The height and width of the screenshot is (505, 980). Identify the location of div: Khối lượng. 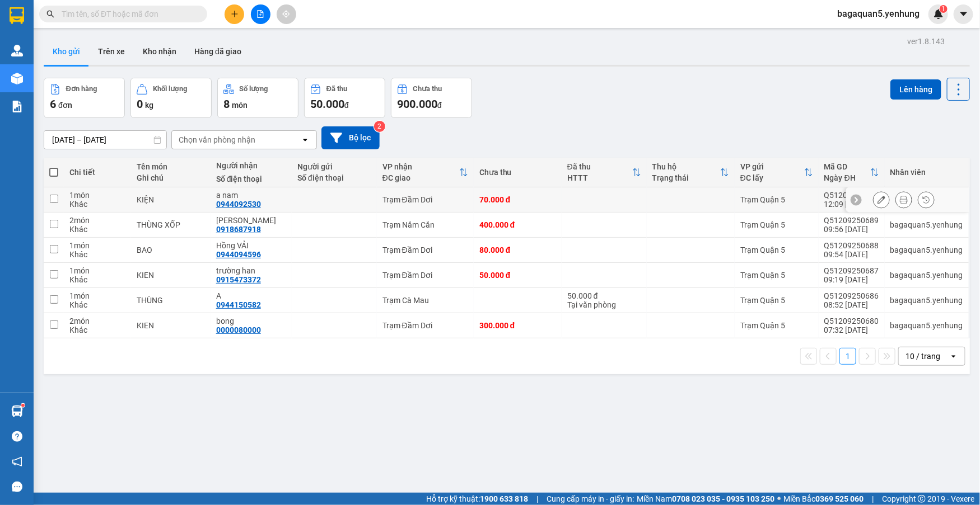
(170, 89).